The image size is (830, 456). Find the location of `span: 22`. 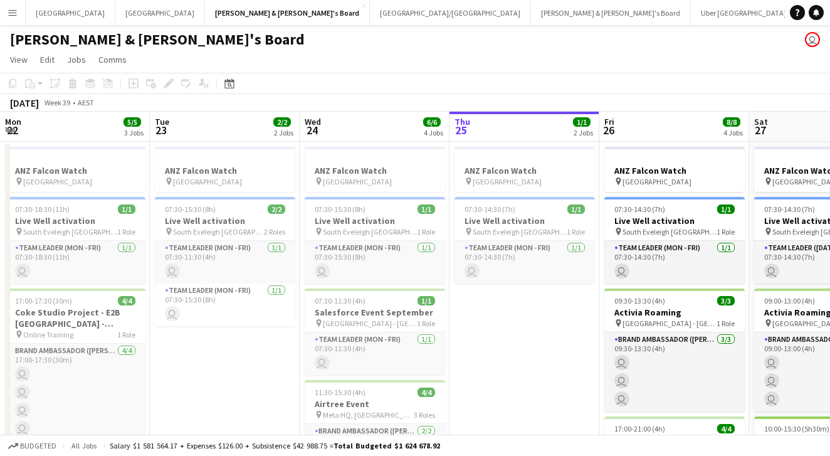

span: 22 is located at coordinates (12, 130).